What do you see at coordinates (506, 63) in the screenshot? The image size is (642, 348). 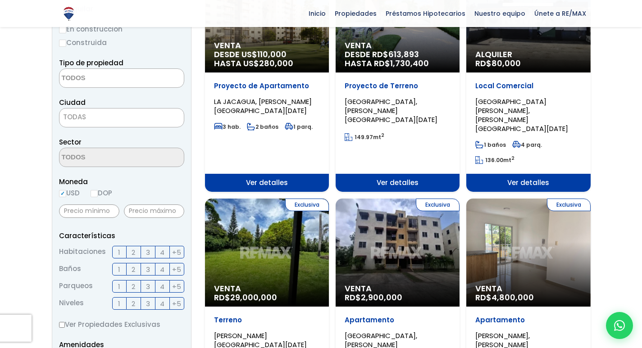 I see `span: 80,000` at bounding box center [506, 63].